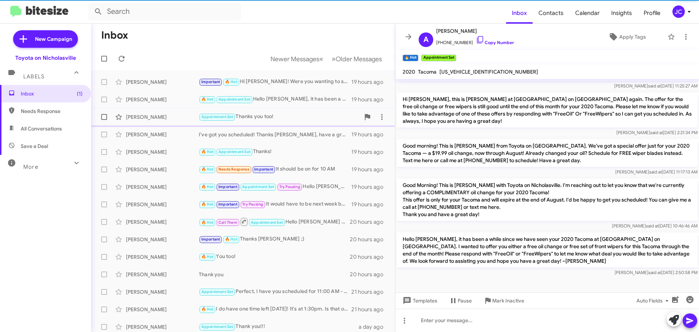 The image size is (699, 332). I want to click on div: Thank you, so click(274, 274).